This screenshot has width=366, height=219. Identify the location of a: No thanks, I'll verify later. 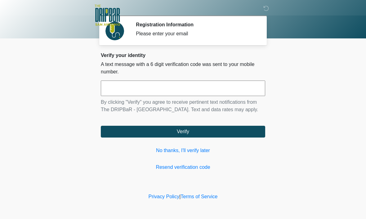
(183, 151).